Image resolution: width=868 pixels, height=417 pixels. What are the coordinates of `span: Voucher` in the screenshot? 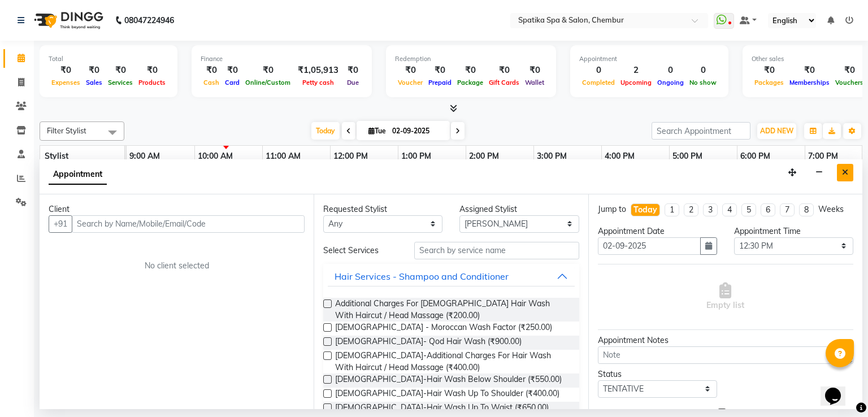 It's located at (411, 83).